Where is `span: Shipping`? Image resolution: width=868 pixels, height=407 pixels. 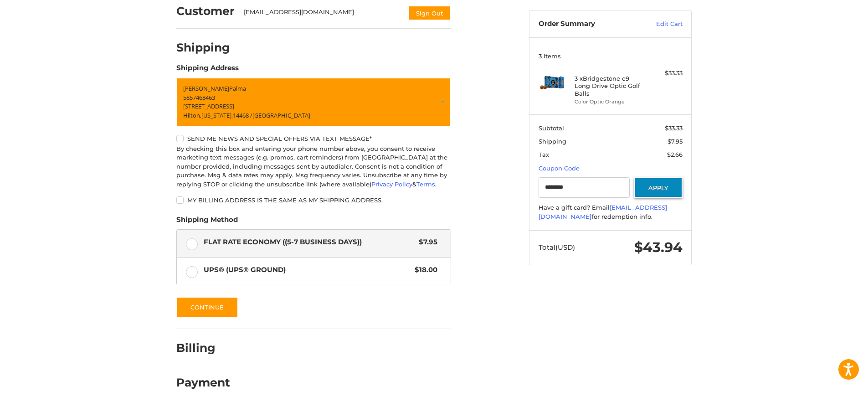
span: Shipping is located at coordinates (552, 142).